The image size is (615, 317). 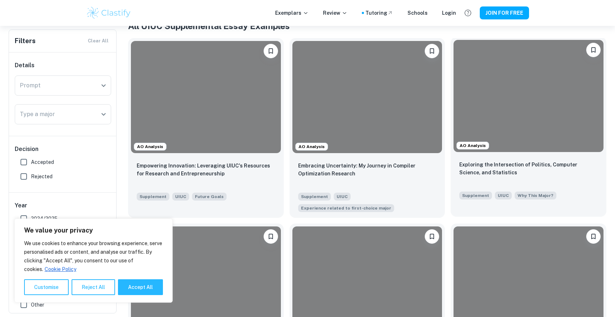 What do you see at coordinates (379, 13) in the screenshot?
I see `div: Tutoring` at bounding box center [379, 13].